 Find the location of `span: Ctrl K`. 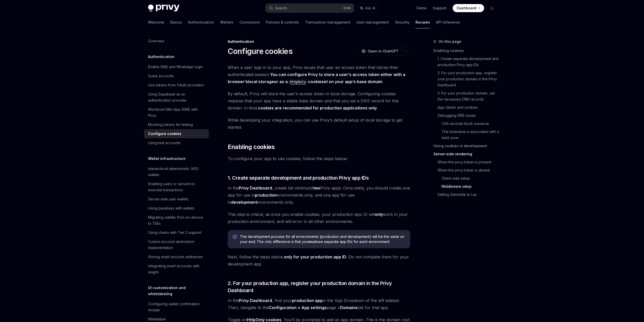

span: Ctrl K is located at coordinates (347, 8).